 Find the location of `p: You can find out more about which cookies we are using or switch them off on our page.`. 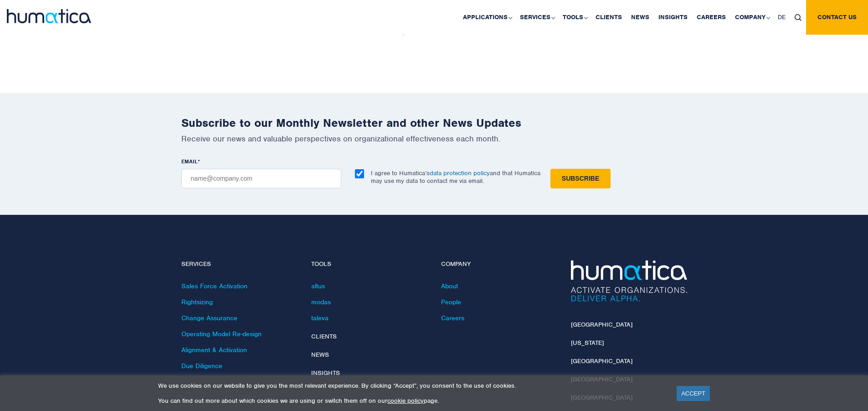

p: You can find out more about which cookies we are using or switch them off on our page. is located at coordinates (411, 401).